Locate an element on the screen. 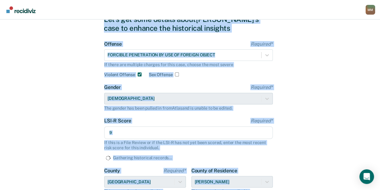 The image size is (380, 190). div: If there are multiple charges for this case, choose the most severe is located at coordinates (188, 64).